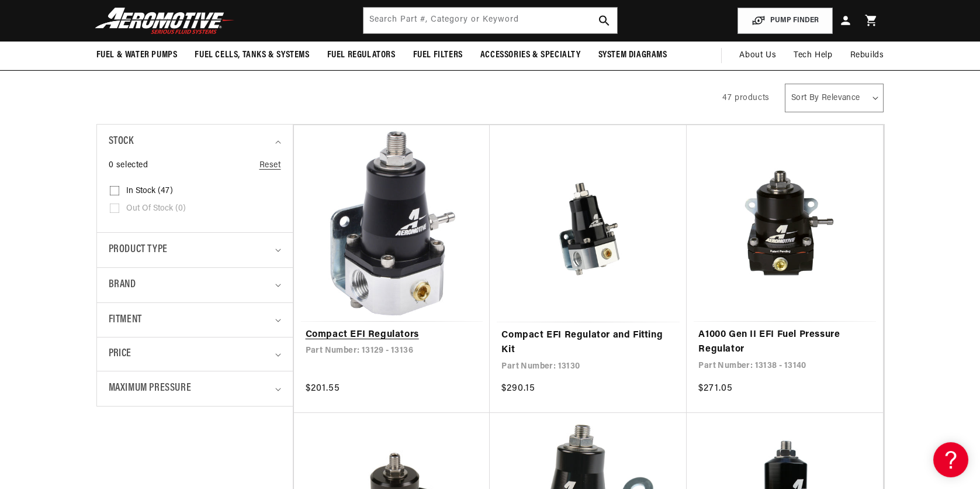 The width and height of the screenshot is (980, 489). What do you see at coordinates (531, 55) in the screenshot?
I see `summary: Accessories & Specialty` at bounding box center [531, 55].